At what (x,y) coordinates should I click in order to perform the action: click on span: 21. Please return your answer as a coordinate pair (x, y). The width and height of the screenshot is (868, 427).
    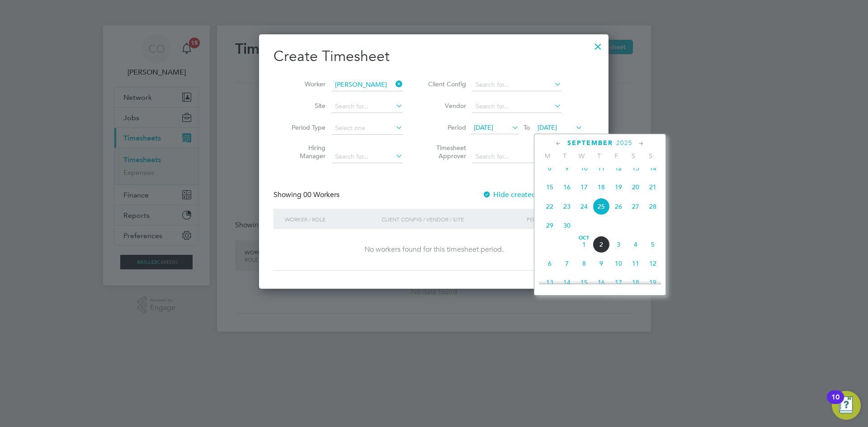
    Looking at the image, I should click on (653, 187).